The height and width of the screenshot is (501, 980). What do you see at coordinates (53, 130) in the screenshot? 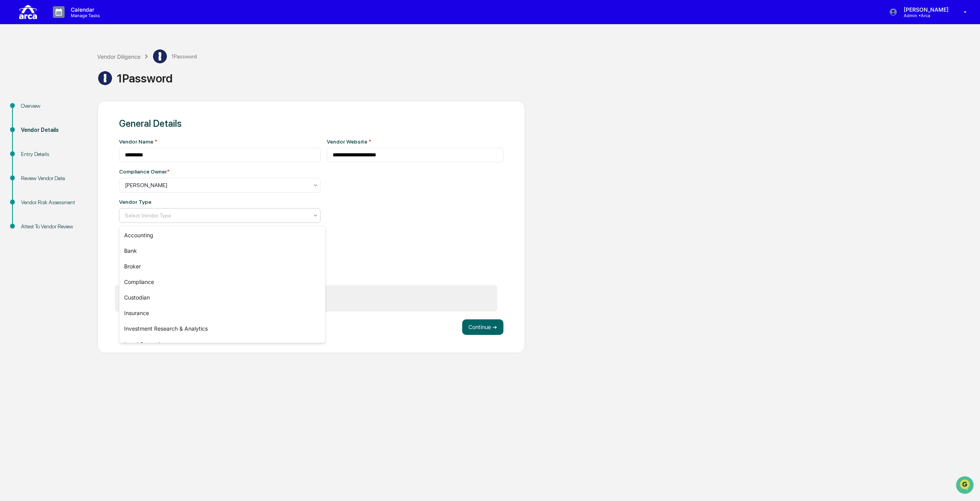
I see `div: Vendor Details` at bounding box center [53, 130].